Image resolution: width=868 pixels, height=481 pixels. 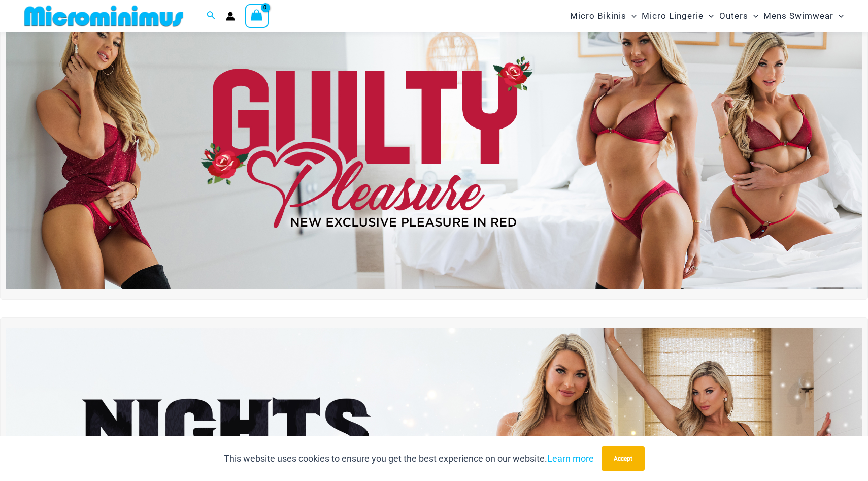 What do you see at coordinates (707, 16) in the screenshot?
I see `nav: Site Navigation` at bounding box center [707, 16].